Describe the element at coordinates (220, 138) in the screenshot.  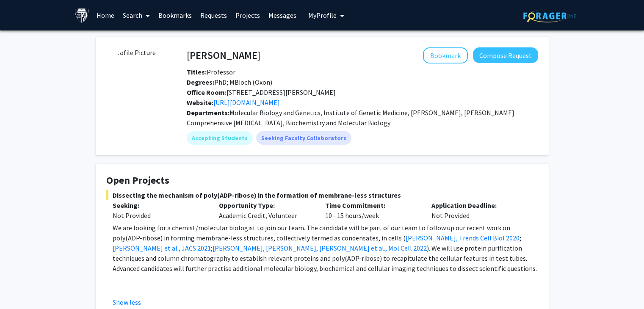
I see `mat-chip: Accepting Students` at that location.